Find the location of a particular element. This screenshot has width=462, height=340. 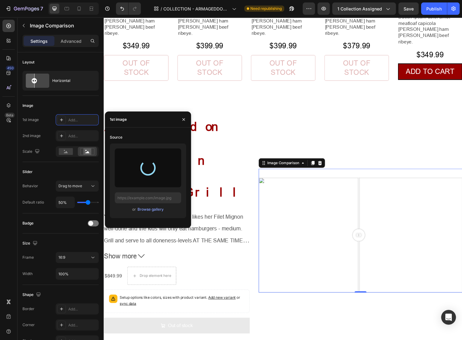

span: 1 collection assigned is located at coordinates (360, 9).